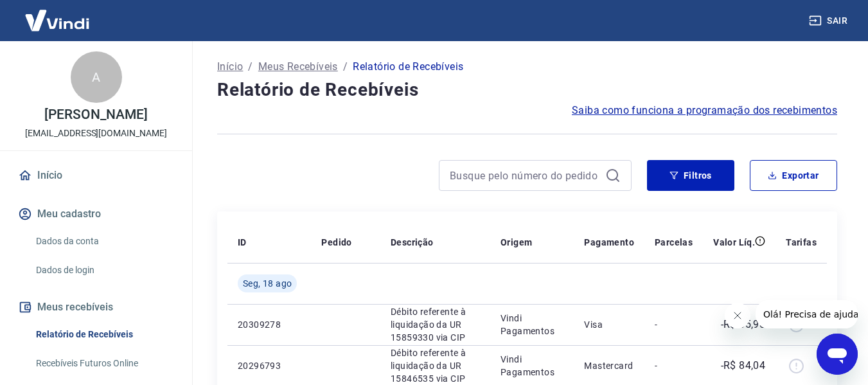  What do you see at coordinates (104, 270) in the screenshot?
I see `a: Dados de login` at bounding box center [104, 270].